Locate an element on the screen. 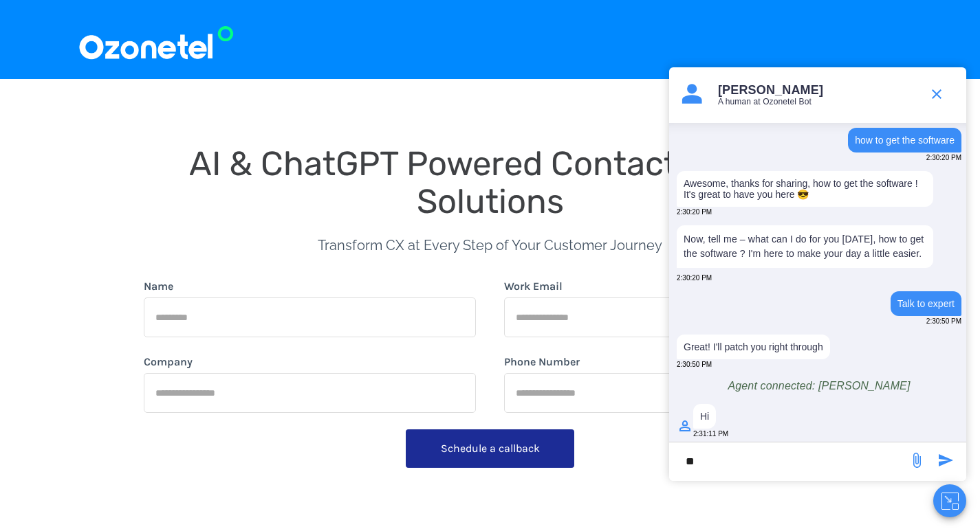  button: Schedule a callback is located at coordinates (490, 449).